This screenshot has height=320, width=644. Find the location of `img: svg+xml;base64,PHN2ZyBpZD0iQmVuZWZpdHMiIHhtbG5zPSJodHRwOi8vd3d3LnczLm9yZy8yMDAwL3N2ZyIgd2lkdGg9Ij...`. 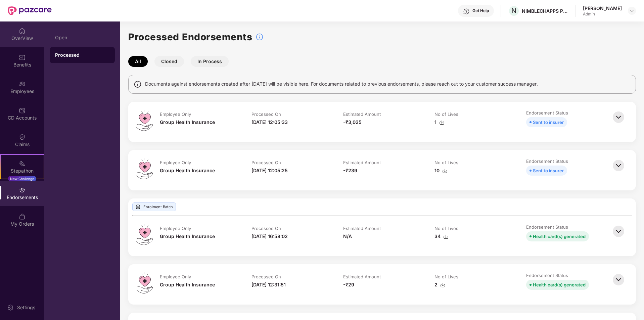

img: svg+xml;base64,PHN2ZyBpZD0iQmVuZWZpdHMiIHhtbG5zPSJodHRwOi8vd3d3LnczLm9yZy8yMDAwL3N2ZyIgd2lkdGg9Ij... is located at coordinates (22, 58).